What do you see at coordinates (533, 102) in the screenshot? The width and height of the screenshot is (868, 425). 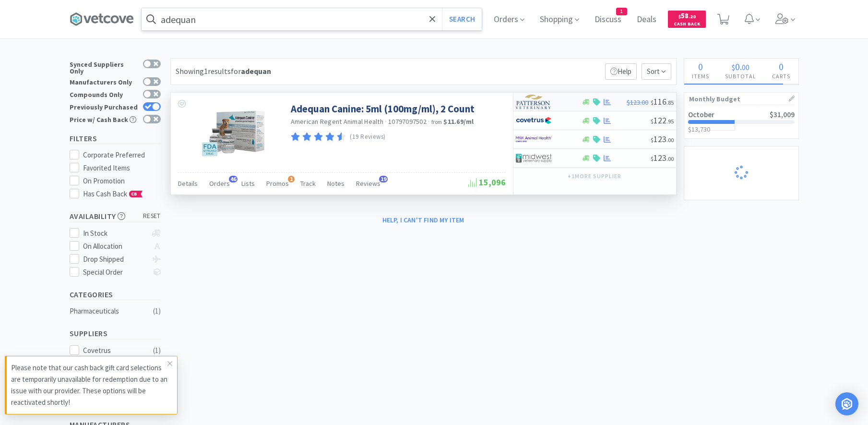 I see `img: f5e969b455434c6296c6d81ef179fa71_3.png` at bounding box center [533, 102].